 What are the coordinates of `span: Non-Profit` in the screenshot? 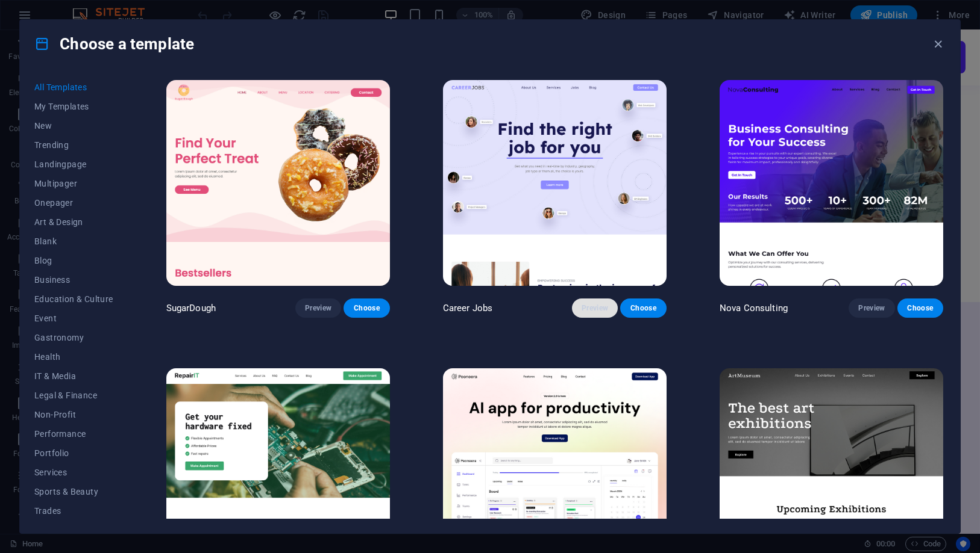 It's located at (73, 415).